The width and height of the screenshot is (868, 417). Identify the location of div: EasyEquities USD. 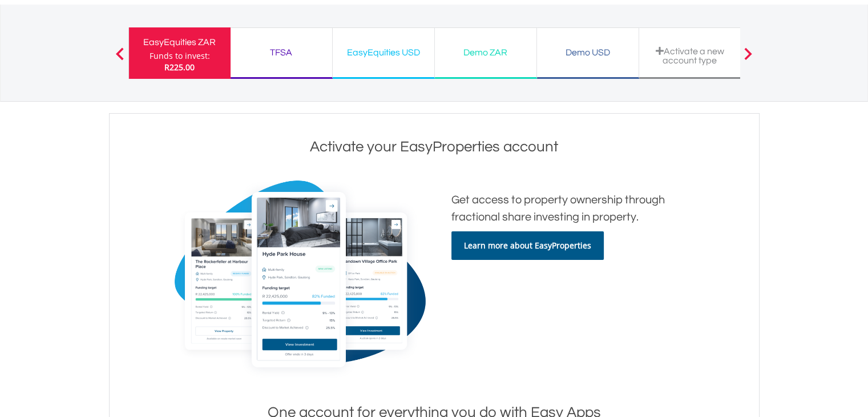
(383, 52).